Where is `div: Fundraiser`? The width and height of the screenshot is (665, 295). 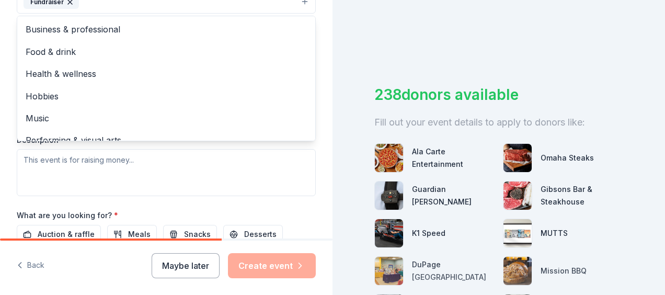
div: Fundraiser is located at coordinates (166, 78).